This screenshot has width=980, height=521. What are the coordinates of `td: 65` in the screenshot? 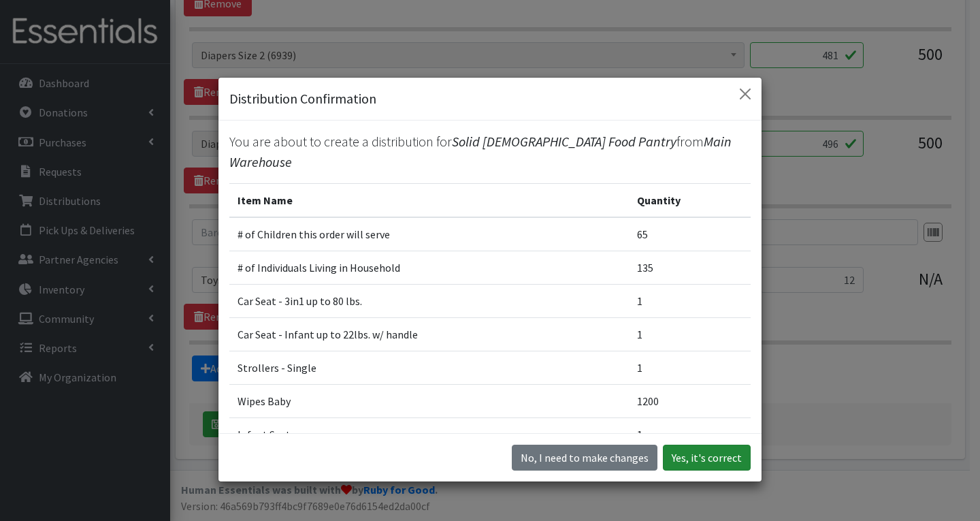 It's located at (690, 234).